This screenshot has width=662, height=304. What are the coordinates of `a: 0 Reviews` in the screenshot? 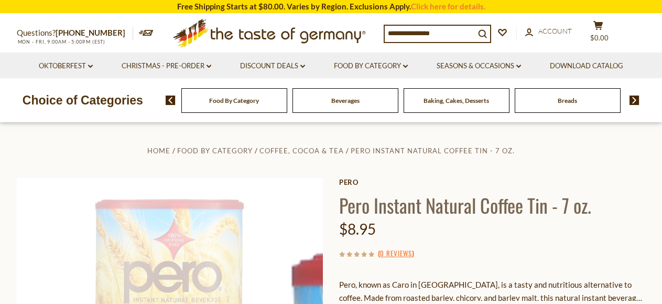 It's located at (396, 253).